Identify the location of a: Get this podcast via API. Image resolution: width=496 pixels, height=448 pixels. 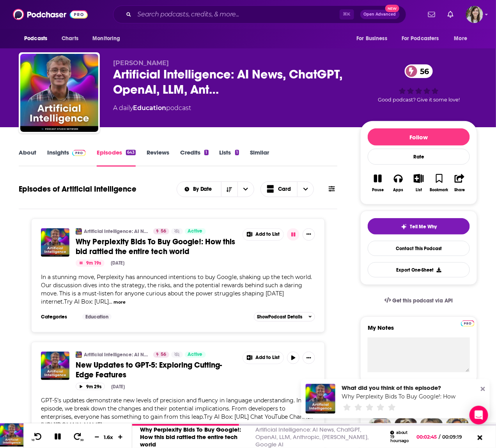
(419, 300).